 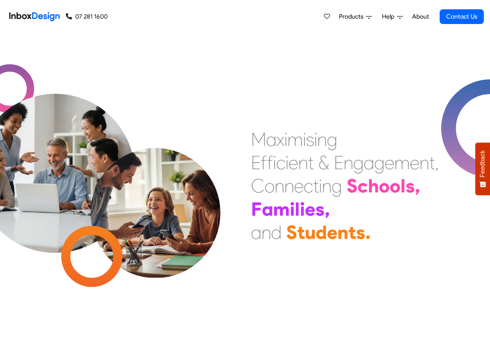 What do you see at coordinates (310, 232) in the screenshot?
I see `div: u` at bounding box center [310, 232].